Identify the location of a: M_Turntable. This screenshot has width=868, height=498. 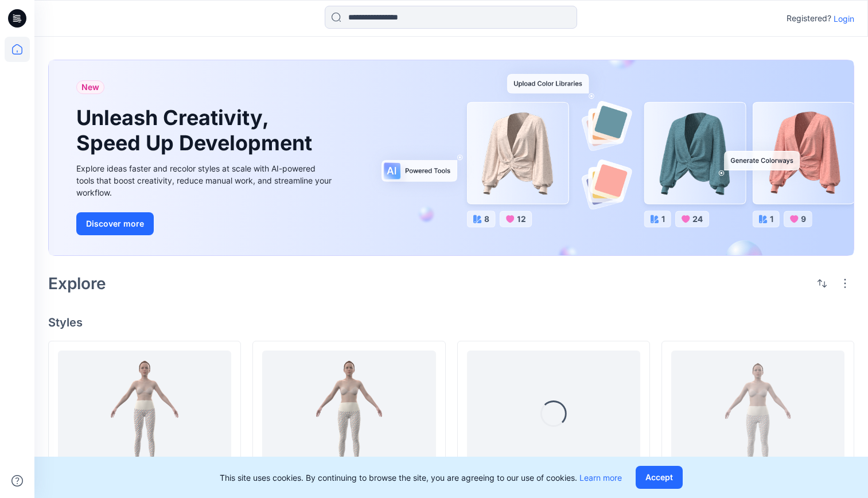
(145, 414).